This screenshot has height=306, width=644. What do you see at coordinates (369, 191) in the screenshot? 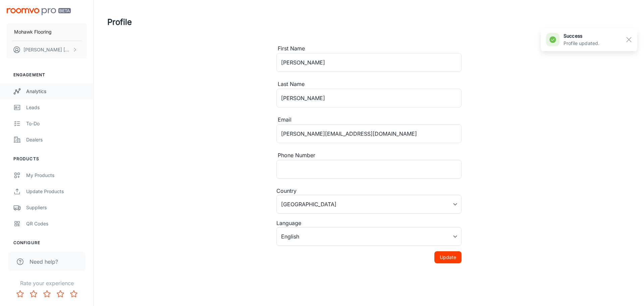
I see `div: Country` at bounding box center [369, 191].